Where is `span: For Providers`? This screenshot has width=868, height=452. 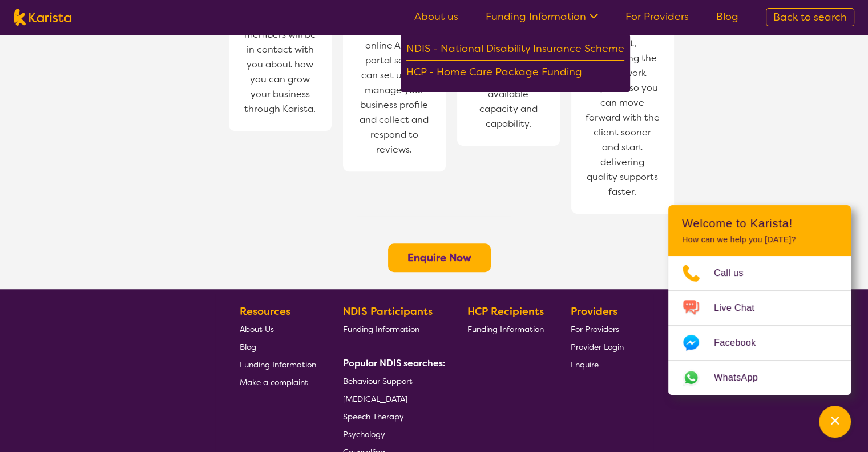
span: For Providers is located at coordinates (595, 329).